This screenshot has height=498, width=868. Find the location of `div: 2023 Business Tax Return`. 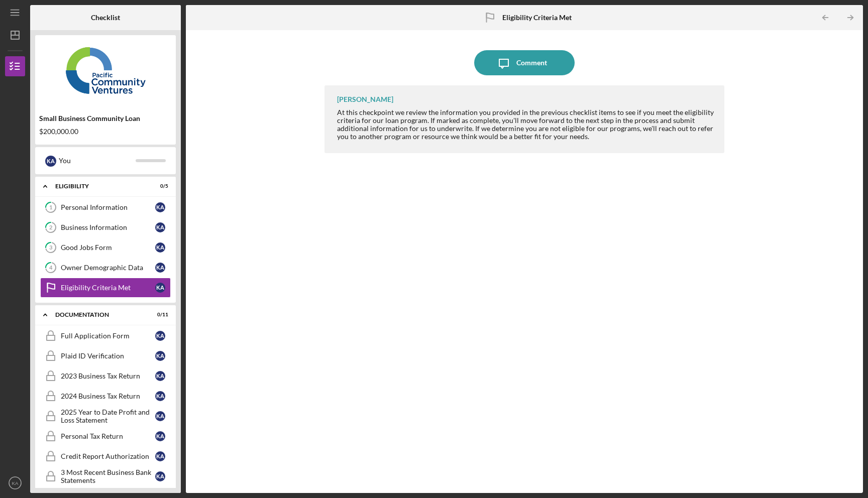

div: 2023 Business Tax Return is located at coordinates (108, 376).